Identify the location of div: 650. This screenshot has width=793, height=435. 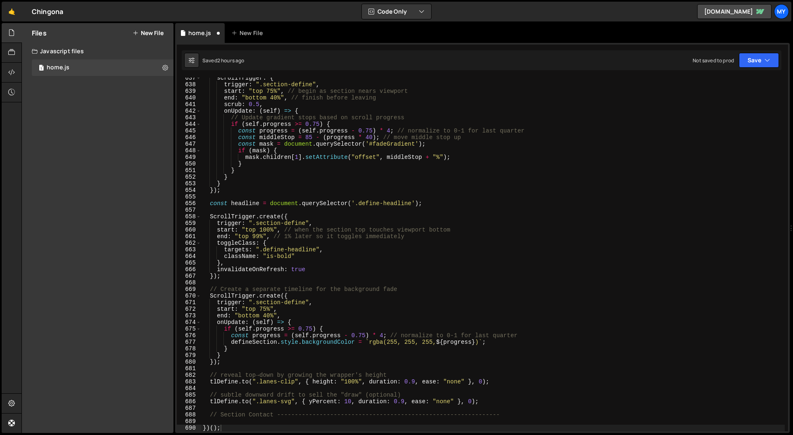
(189, 164).